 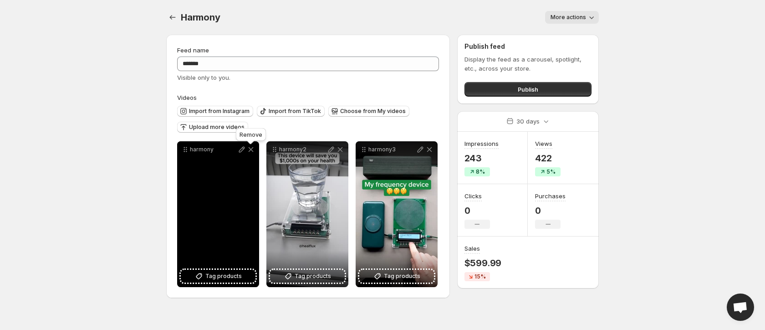 What do you see at coordinates (213, 149) in the screenshot?
I see `p: harmony` at bounding box center [213, 149].